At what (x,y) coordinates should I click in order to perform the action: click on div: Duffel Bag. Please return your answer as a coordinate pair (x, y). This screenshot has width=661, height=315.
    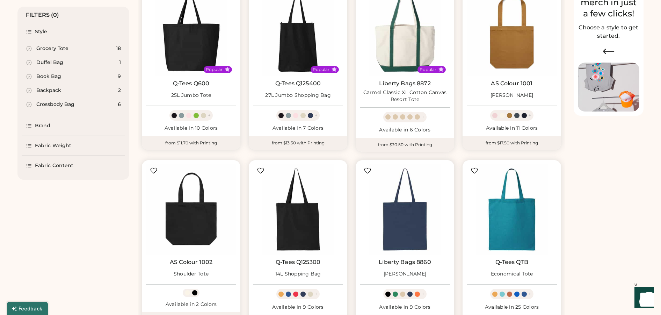
    Looking at the image, I should click on (50, 63).